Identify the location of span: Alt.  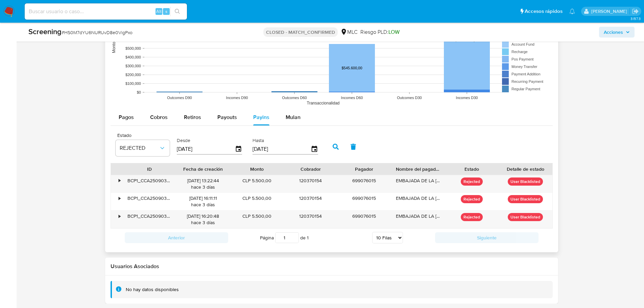
(159, 11).